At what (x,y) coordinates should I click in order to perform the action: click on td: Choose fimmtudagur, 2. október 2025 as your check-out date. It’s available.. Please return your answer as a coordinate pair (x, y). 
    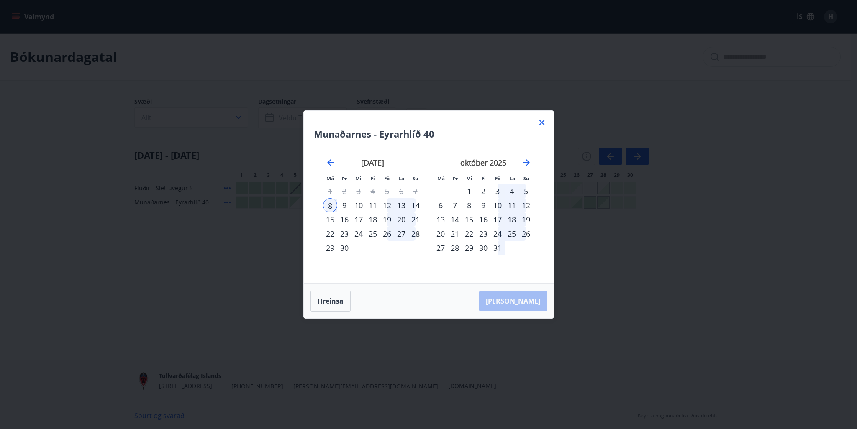
    Looking at the image, I should click on (483, 191).